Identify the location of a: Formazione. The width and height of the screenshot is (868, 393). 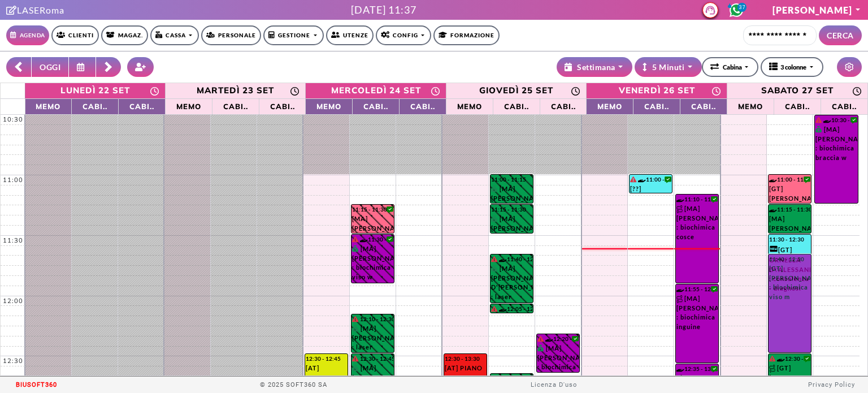
(466, 35).